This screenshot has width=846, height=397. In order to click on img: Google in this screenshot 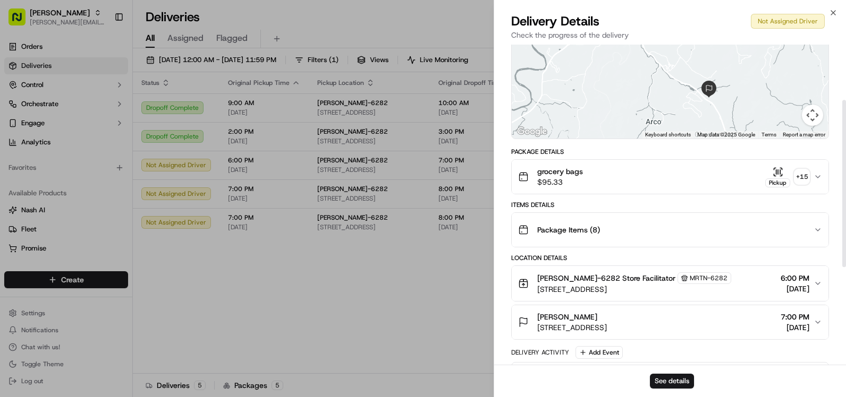, I will do `click(532, 132)`.